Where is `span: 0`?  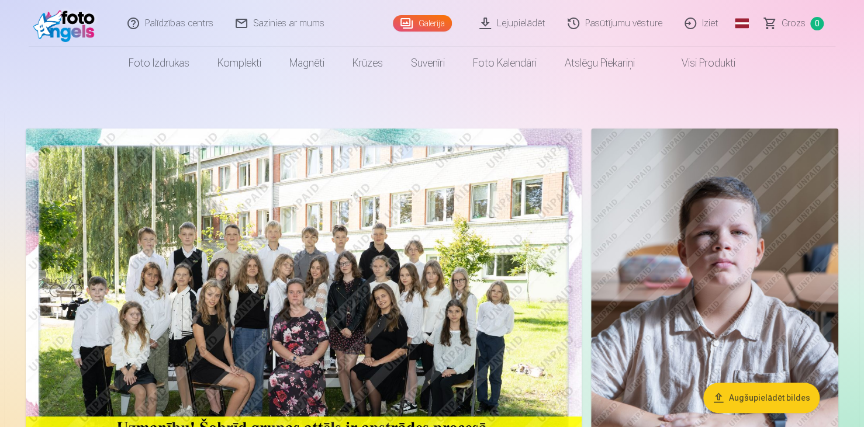
span: 0 is located at coordinates (817, 23).